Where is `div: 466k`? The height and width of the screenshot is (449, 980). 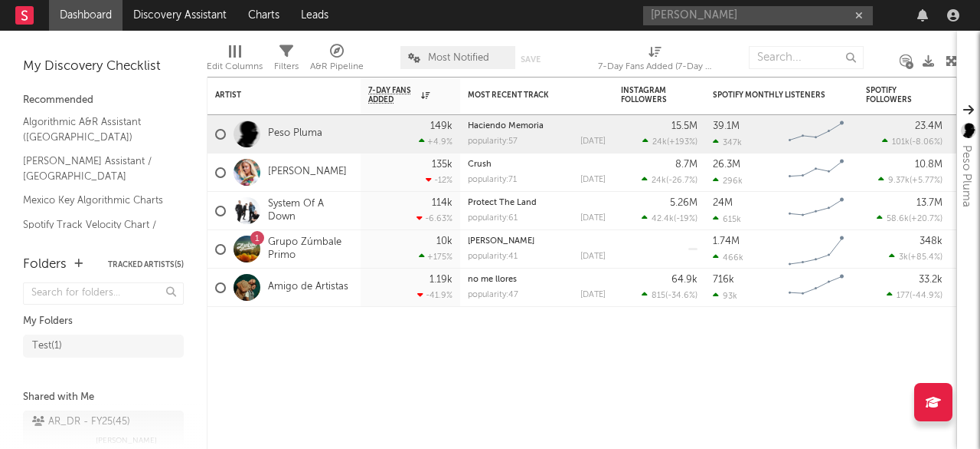 div: 466k is located at coordinates (728, 257).